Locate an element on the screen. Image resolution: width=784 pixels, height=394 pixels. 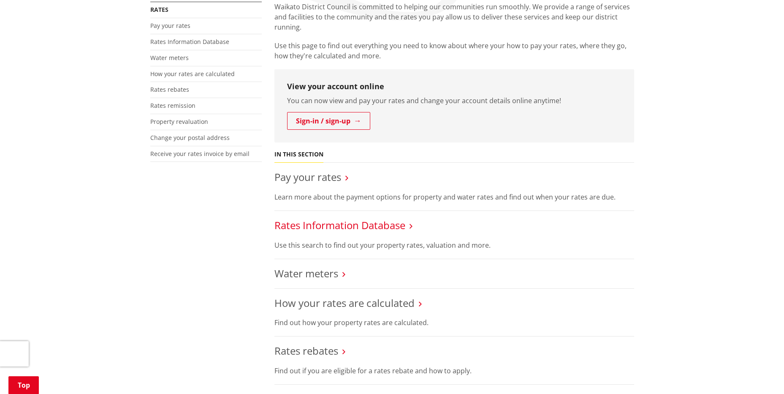
p: Find out if you are eligible for a rates rebate and how to apply. is located at coordinates (454, 370).